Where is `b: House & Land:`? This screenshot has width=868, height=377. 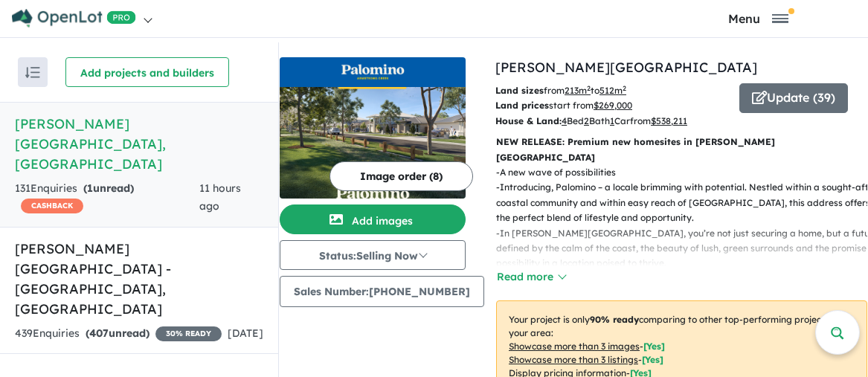
b: House & Land: is located at coordinates (528, 121).